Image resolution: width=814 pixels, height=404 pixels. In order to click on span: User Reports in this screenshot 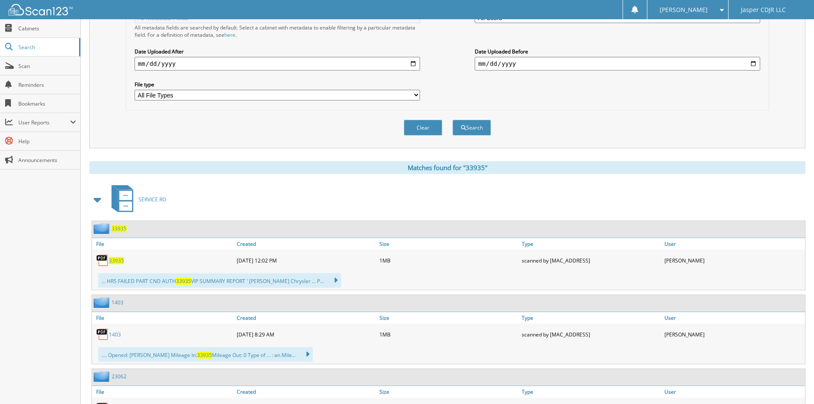, I will do `click(44, 122)`.